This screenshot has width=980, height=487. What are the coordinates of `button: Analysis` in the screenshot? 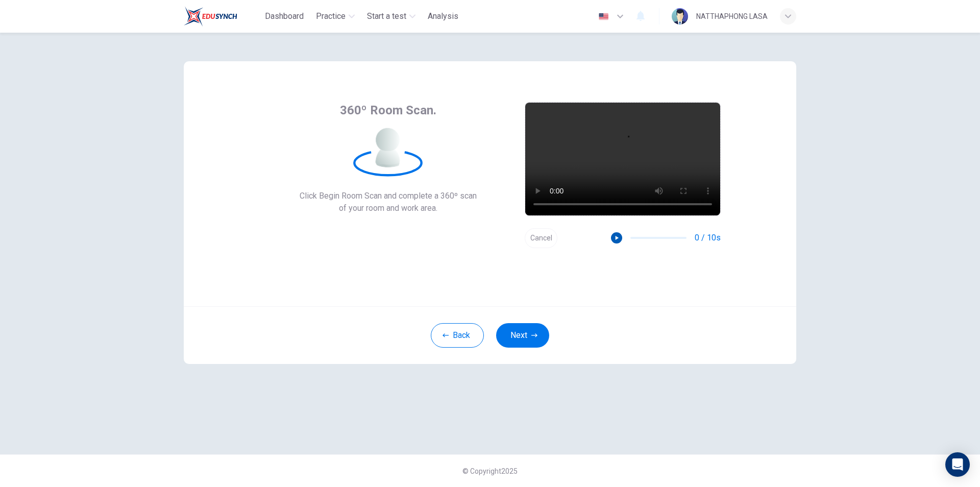 It's located at (443, 16).